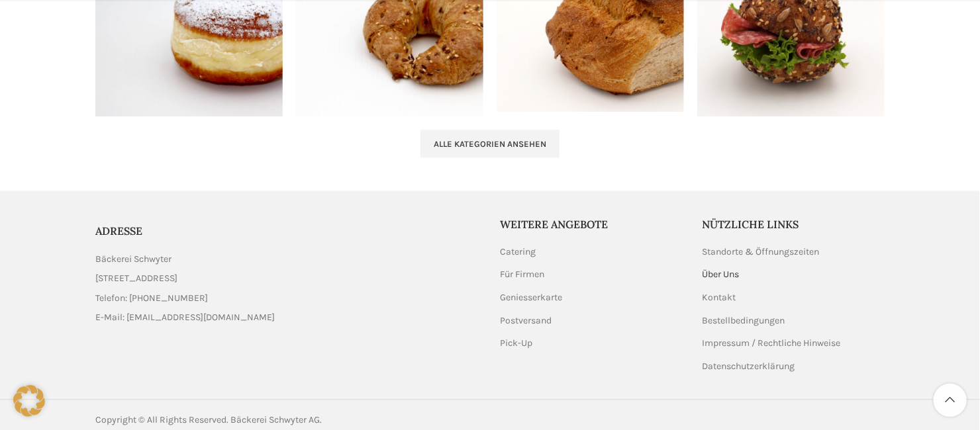  I want to click on a: Alle Kategorien ansehen, so click(490, 144).